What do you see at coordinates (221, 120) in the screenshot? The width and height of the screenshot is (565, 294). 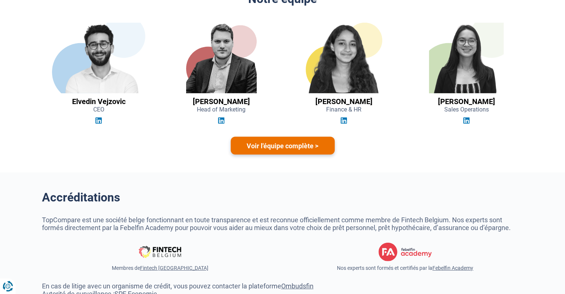 I see `img: Linkedin Guillaume Georges` at bounding box center [221, 120].